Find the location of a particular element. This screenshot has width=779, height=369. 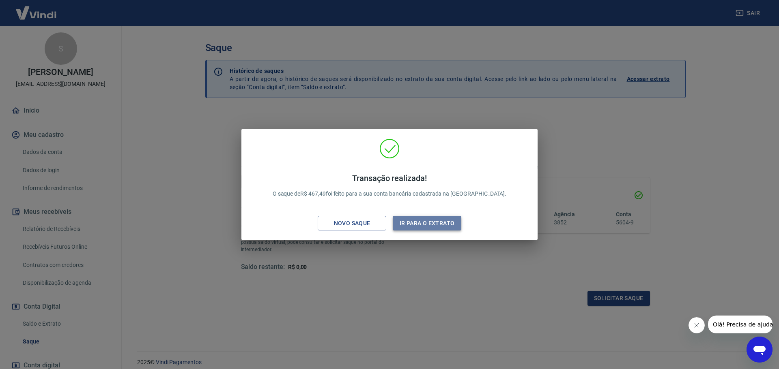

button: Ir para o extrato is located at coordinates (427, 223).